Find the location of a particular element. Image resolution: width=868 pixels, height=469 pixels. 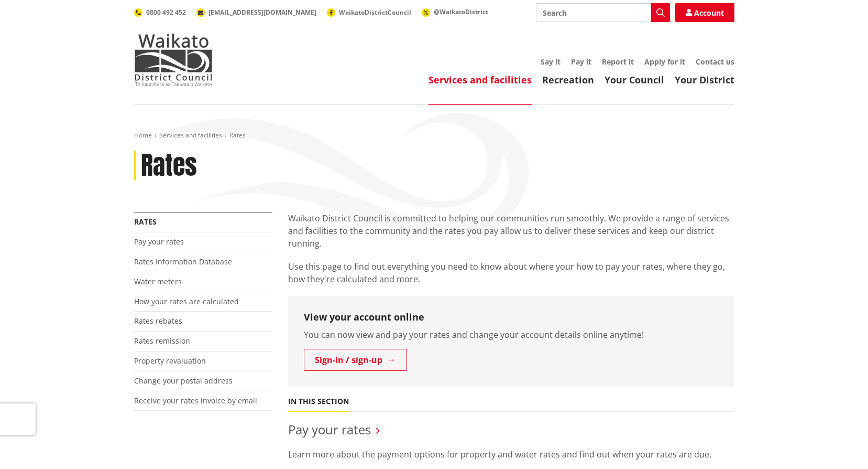

a: Recreation is located at coordinates (568, 80).